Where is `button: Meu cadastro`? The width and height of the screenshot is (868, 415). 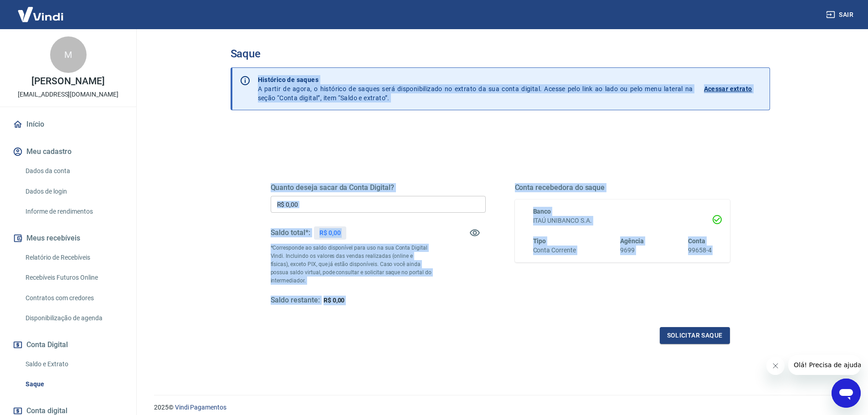 button: Meu cadastro is located at coordinates (68, 152).